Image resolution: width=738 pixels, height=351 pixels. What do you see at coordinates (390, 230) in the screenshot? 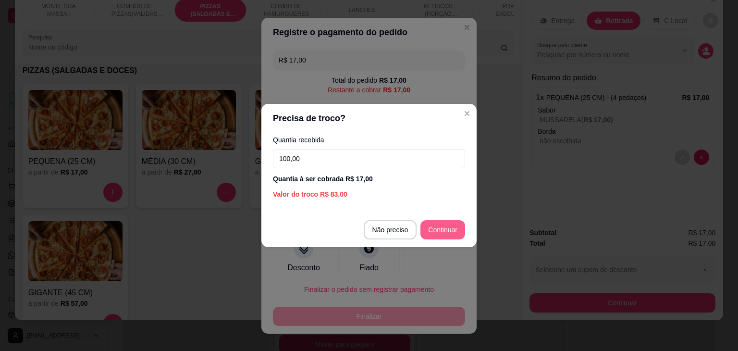
I see `button: Não preciso` at bounding box center [390, 230].